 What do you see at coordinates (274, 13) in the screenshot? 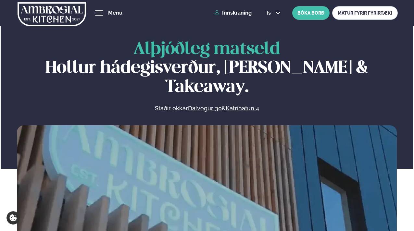
I see `button: is` at bounding box center [274, 13].